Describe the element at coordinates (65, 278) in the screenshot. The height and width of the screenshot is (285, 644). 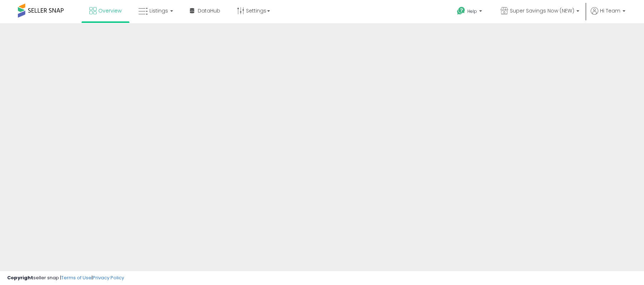
I see `div: seller snap | |` at that location.